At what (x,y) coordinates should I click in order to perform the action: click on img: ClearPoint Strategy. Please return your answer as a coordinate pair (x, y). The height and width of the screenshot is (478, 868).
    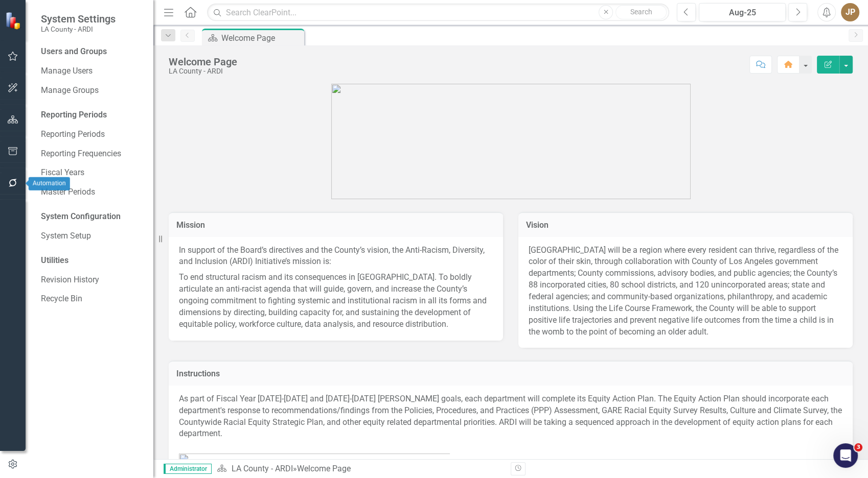
    Looking at the image, I should click on (14, 20).